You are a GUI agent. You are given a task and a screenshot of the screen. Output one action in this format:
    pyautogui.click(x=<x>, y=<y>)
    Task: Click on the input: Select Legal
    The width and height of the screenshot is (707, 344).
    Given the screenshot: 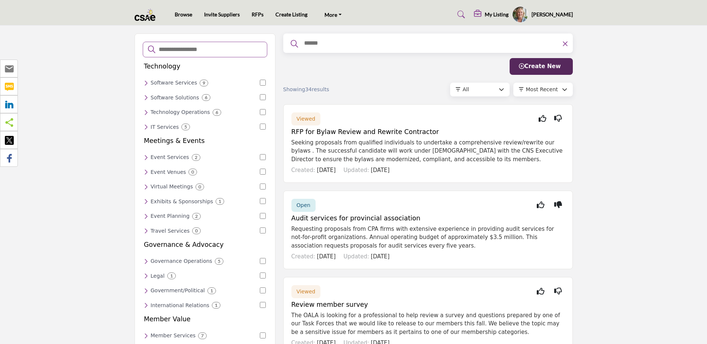 What is the action you would take?
    pyautogui.click(x=263, y=275)
    